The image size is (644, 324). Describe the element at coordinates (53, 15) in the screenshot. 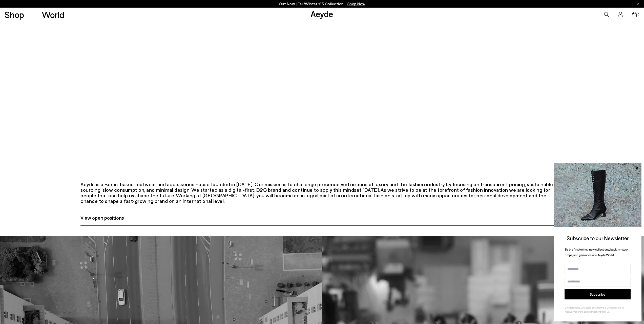

I see `a: World` at that location.